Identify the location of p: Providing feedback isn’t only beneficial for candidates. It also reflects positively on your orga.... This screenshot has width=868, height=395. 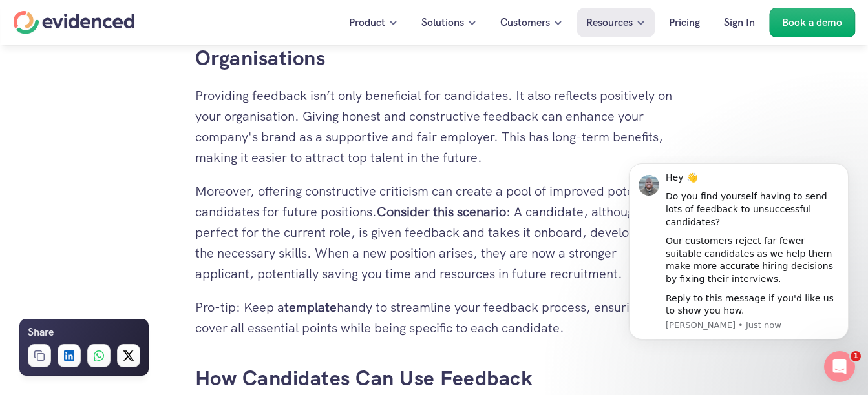
(434, 126).